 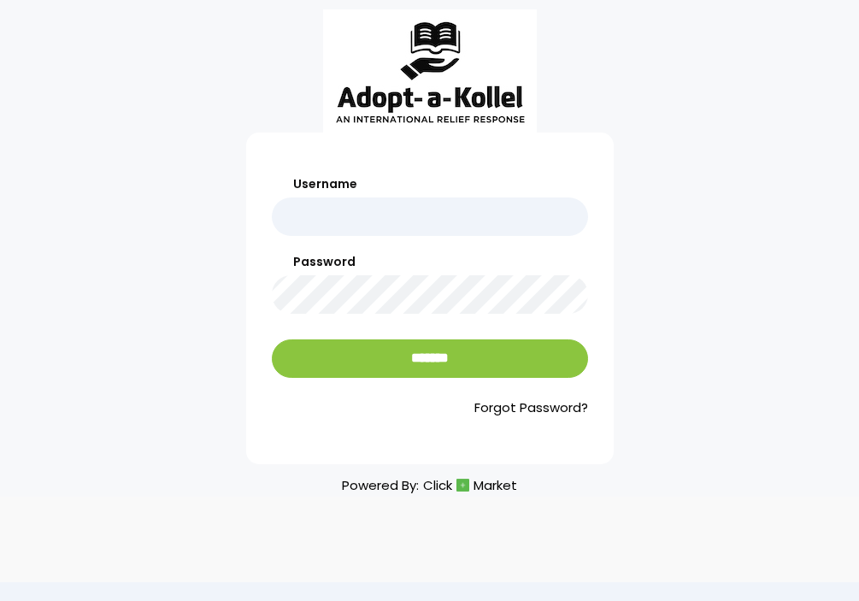 I want to click on img: cm_icon.png, so click(x=463, y=485).